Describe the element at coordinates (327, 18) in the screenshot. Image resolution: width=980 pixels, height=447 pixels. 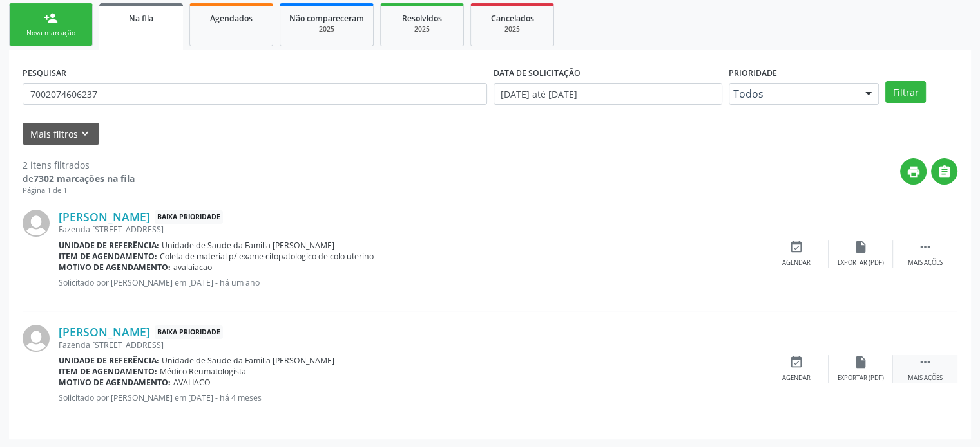
I see `span: Não compareceram` at that location.